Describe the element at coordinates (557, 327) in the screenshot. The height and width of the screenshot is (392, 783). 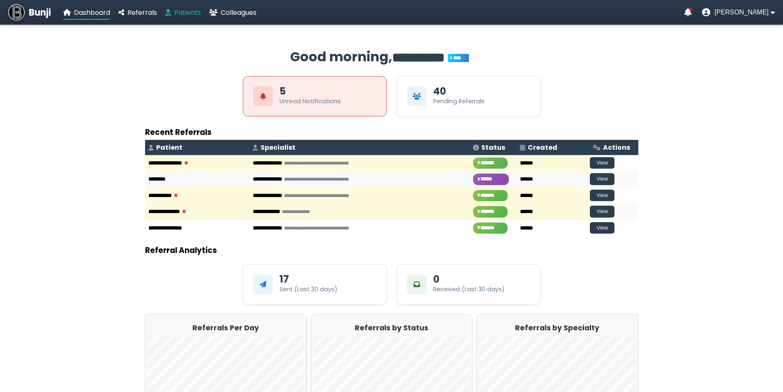
I see `h2: Referrals by Specialty` at that location.